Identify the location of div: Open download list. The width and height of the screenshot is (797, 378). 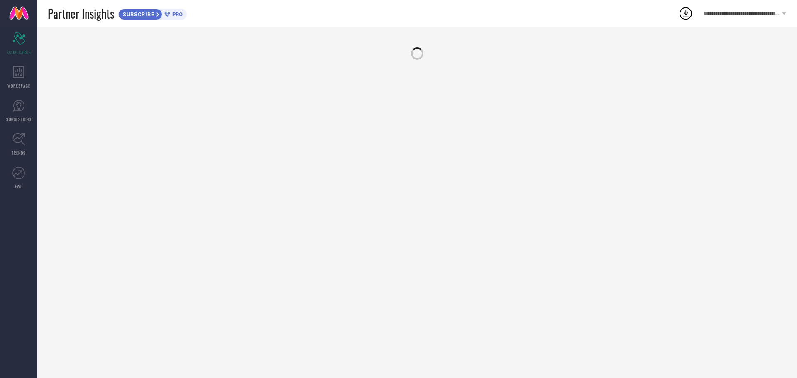
(686, 13).